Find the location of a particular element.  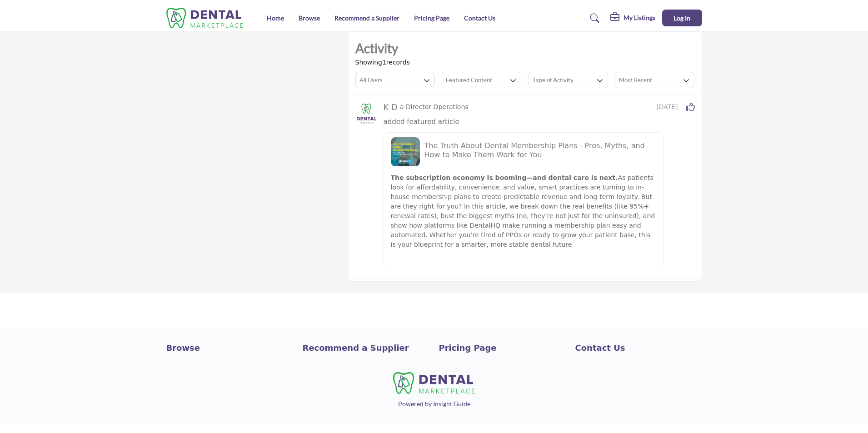

img: avtar-image is located at coordinates (367, 114).